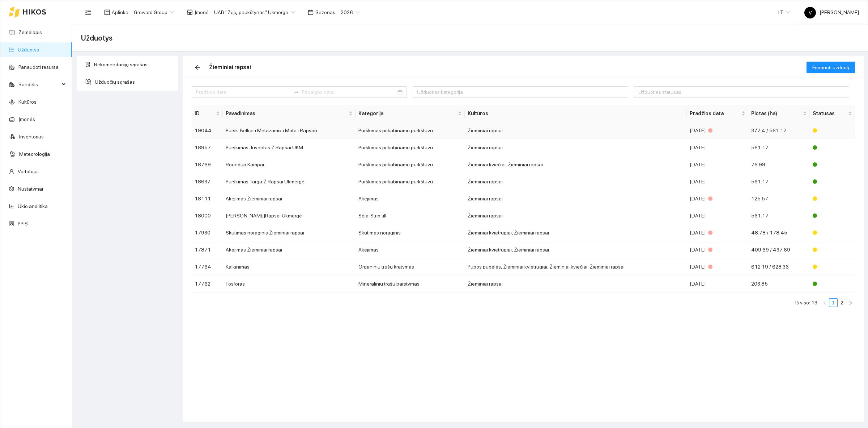 This screenshot has width=868, height=428. Describe the element at coordinates (842, 303) in the screenshot. I see `li: 2` at that location.